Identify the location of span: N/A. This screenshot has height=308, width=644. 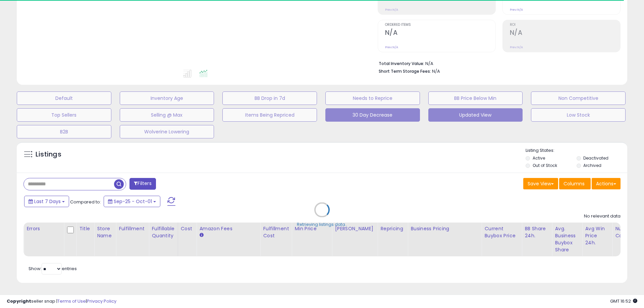
(436, 71).